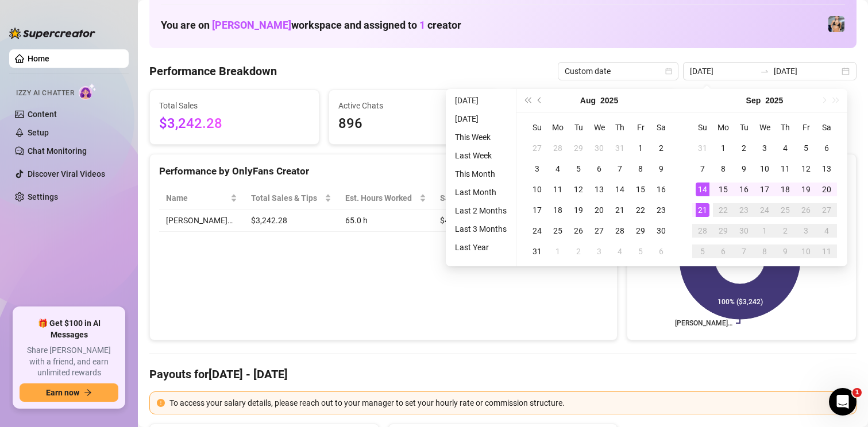 This screenshot has width=868, height=427. I want to click on td: 2025-09-30, so click(743, 231).